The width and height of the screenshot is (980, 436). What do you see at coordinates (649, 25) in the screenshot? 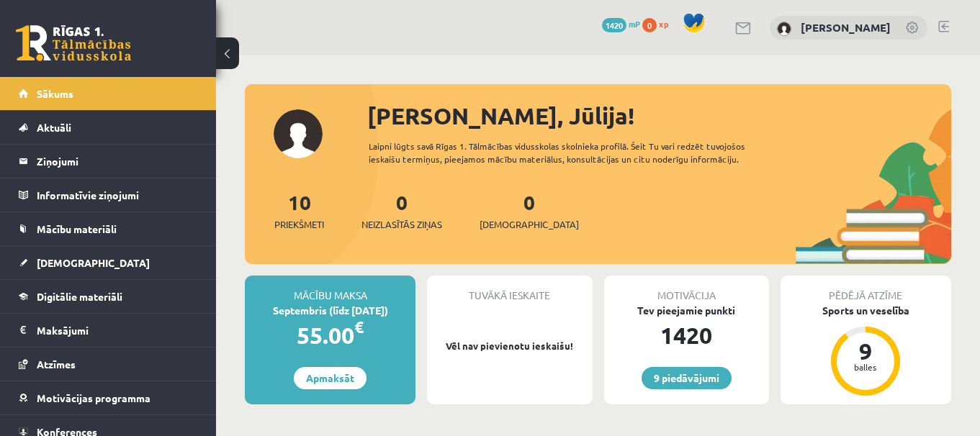
I see `span: 0` at bounding box center [649, 25].